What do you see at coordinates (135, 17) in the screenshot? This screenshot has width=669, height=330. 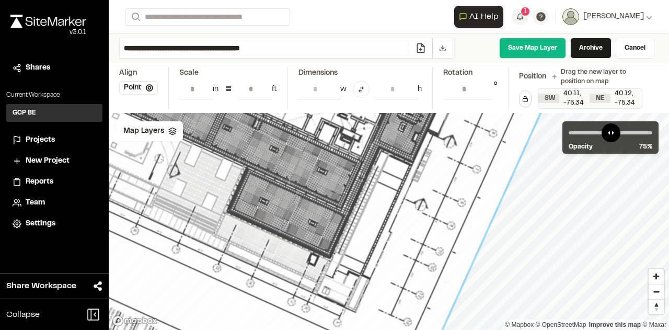 I see `button: Search` at bounding box center [135, 17].